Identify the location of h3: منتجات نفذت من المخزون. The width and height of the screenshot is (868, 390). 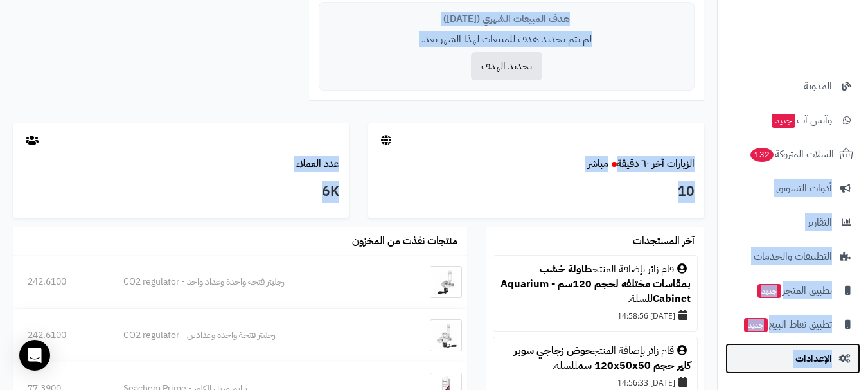
(405, 242).